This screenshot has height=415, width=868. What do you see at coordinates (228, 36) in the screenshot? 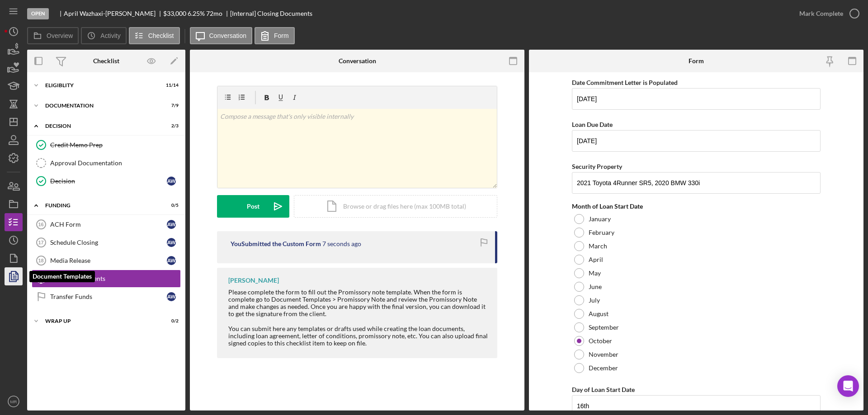
I see `label: Conversation` at bounding box center [228, 36].